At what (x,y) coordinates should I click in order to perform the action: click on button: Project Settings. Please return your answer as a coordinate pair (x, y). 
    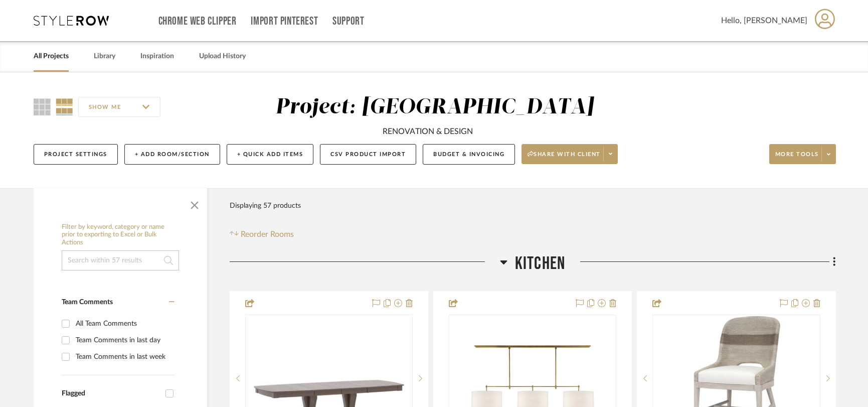
    Looking at the image, I should click on (76, 154).